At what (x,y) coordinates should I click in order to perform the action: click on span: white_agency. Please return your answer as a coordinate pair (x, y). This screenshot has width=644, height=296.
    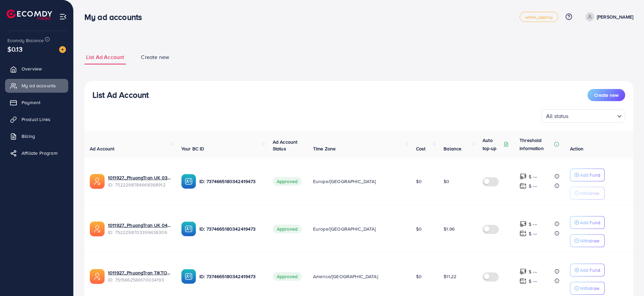
    Looking at the image, I should click on (539, 17).